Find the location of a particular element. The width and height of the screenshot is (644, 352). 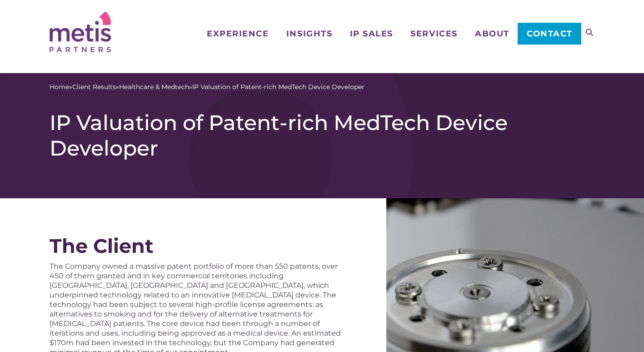

a: Healthcare & Medtech is located at coordinates (154, 86).